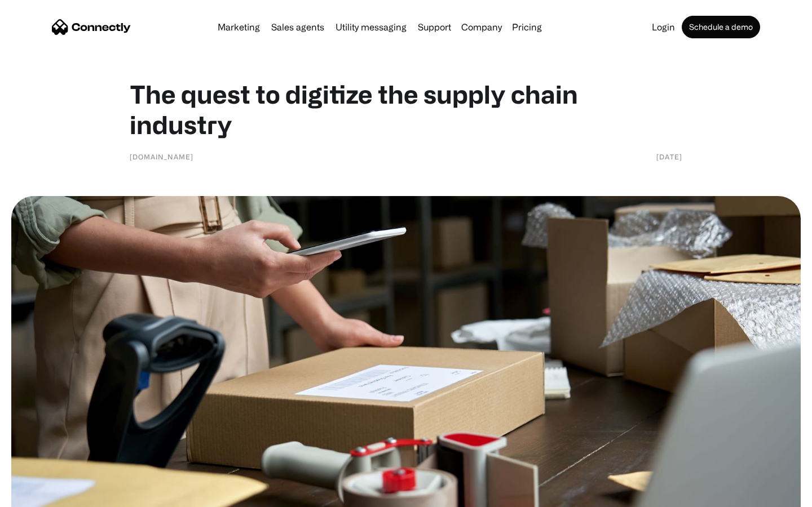  What do you see at coordinates (239, 27) in the screenshot?
I see `a: Marketing` at bounding box center [239, 27].